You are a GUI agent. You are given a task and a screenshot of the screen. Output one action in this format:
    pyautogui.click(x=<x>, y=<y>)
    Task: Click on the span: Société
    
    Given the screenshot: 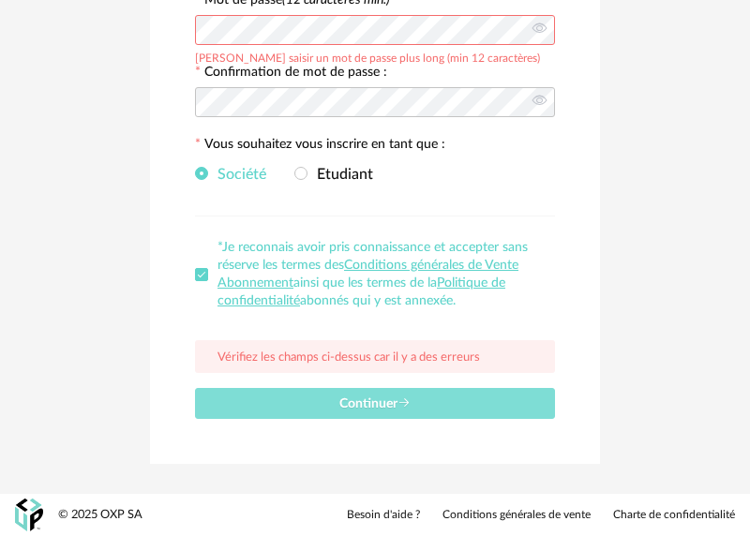 What is the action you would take?
    pyautogui.click(x=237, y=174)
    